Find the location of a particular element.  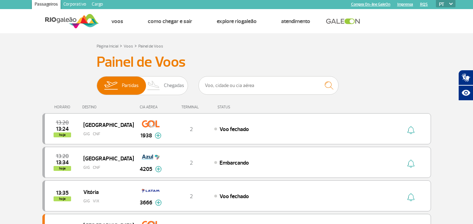

a: Painel de Voos is located at coordinates (151, 46).